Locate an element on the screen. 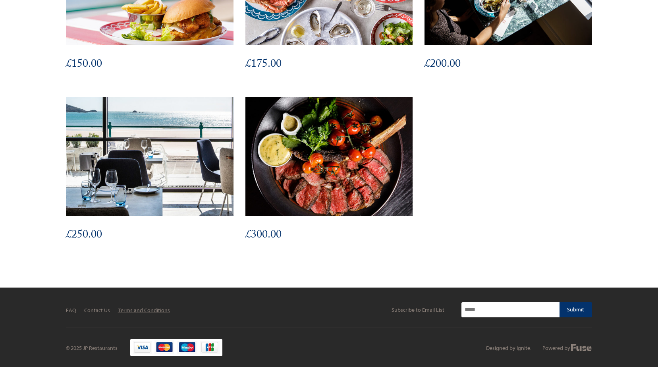  div: © 2025 JP Restaurants is located at coordinates (92, 348).